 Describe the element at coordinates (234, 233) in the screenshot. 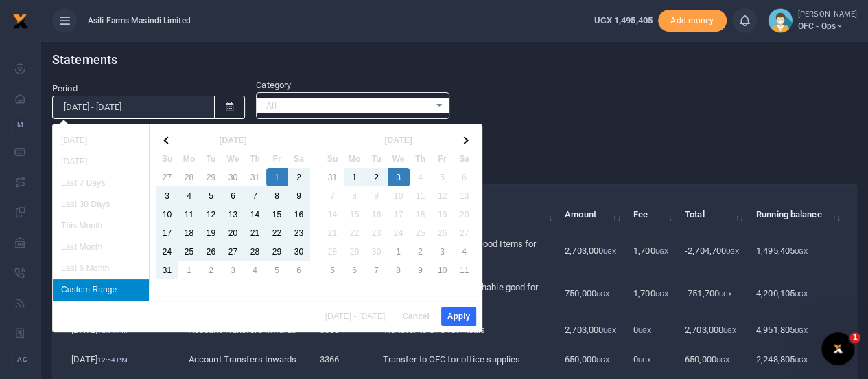

I see `td: 20` at that location.